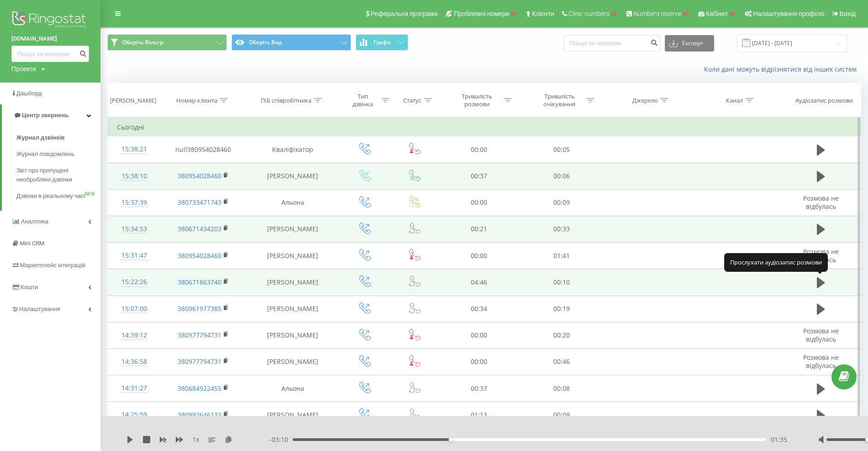 This screenshot has height=451, width=868. Describe the element at coordinates (59, 175) in the screenshot. I see `a: Звіт про пропущені необроблені дзвінки` at that location.